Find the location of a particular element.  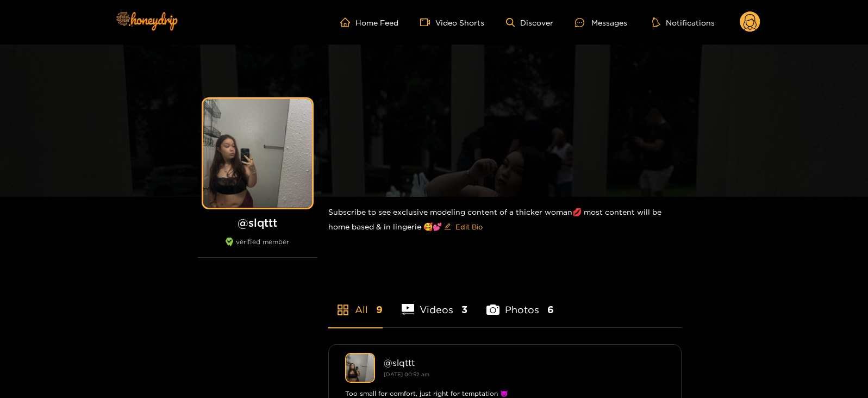

span: home is located at coordinates (348, 22).